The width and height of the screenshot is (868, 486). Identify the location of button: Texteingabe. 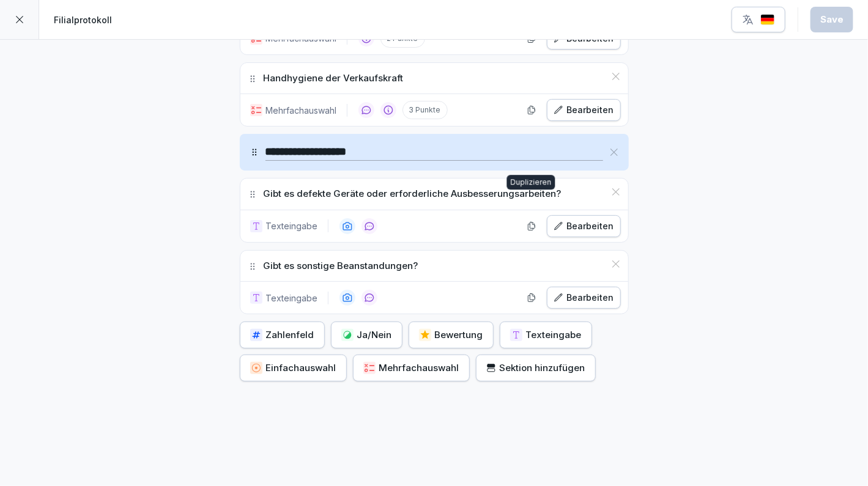
(545, 335).